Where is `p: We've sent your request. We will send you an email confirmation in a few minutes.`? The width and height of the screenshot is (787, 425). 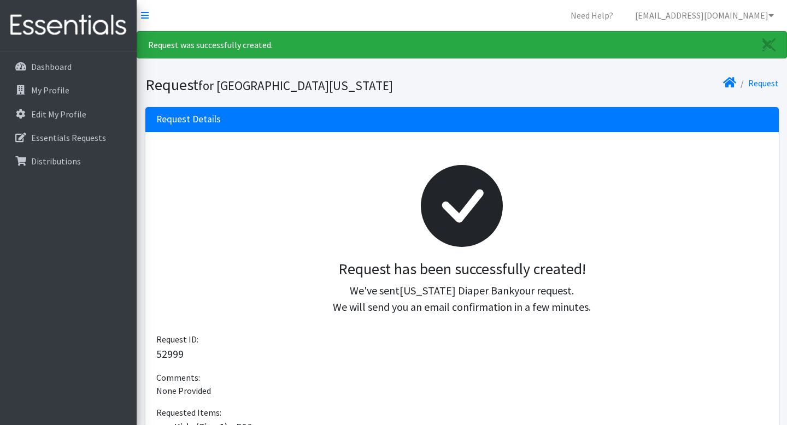
p: We've sent your request. We will send you an email confirmation in a few minutes. is located at coordinates (462, 299).